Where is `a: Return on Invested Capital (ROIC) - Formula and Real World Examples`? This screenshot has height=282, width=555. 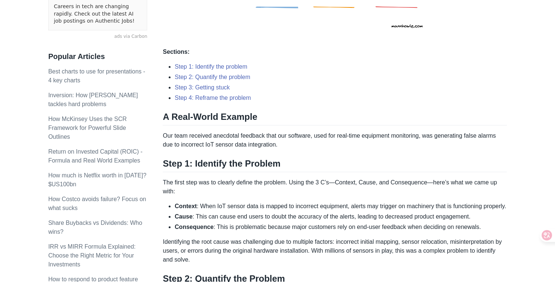
a: Return on Invested Capital (ROIC) - Formula and Real World Examples is located at coordinates (95, 156).